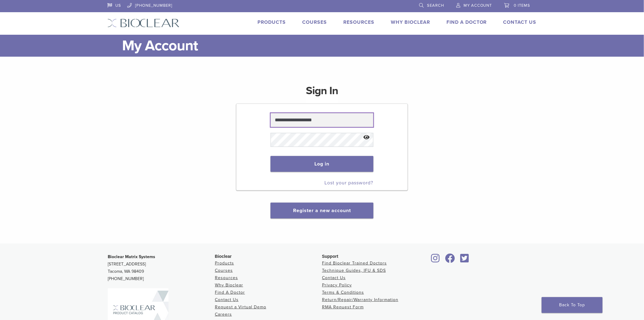 The width and height of the screenshot is (644, 320). What do you see at coordinates (131, 257) in the screenshot?
I see `strong: Bioclear Matrix Systems` at bounding box center [131, 257].